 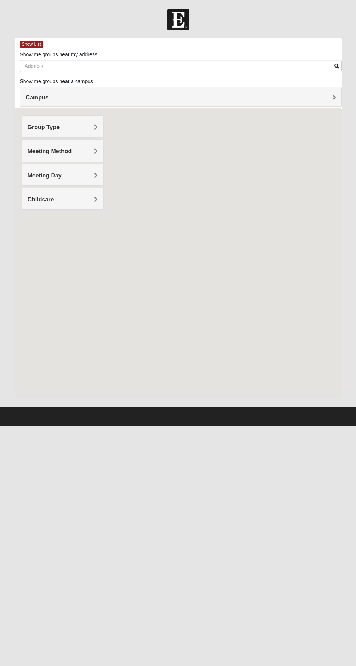 What do you see at coordinates (181, 66) in the screenshot?
I see `input: Address` at bounding box center [181, 66].